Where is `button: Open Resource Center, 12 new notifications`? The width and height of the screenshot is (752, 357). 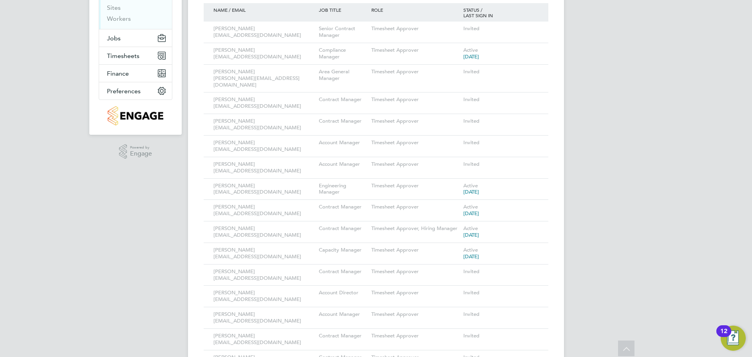 button: Open Resource Center, 12 new notifications is located at coordinates (733, 338).